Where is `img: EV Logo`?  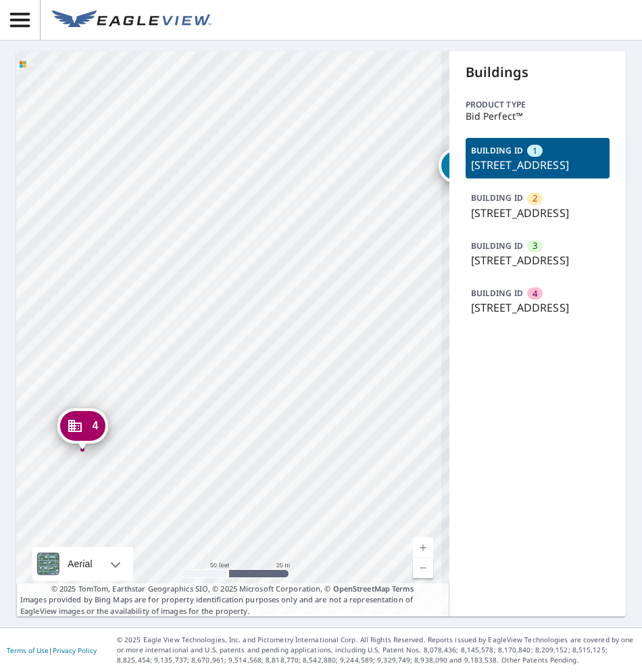
img: EV Logo is located at coordinates (132, 21).